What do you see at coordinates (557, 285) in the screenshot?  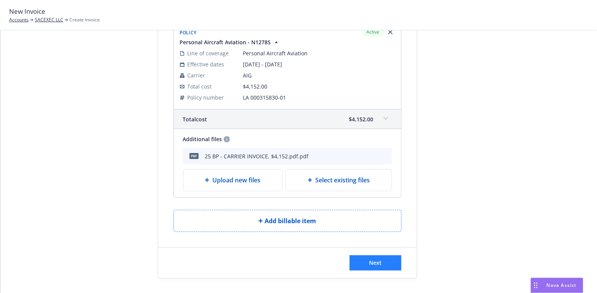 I see `button: Nova Assist` at bounding box center [557, 285].